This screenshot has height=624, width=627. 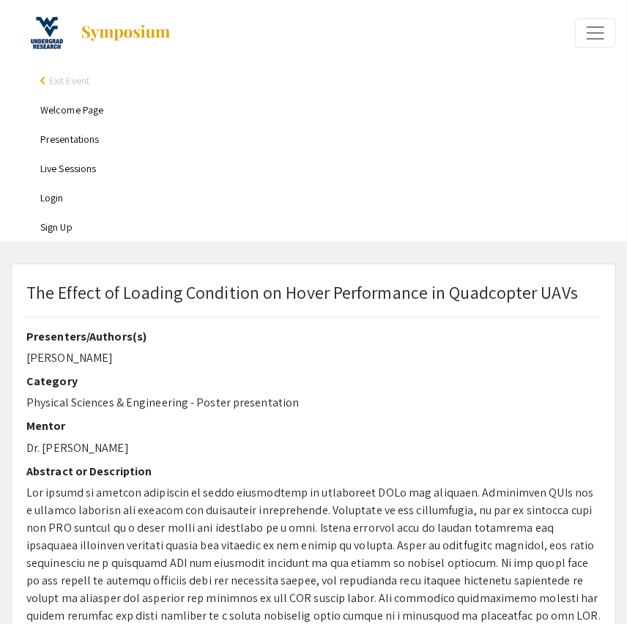 I want to click on a: Login, so click(x=52, y=198).